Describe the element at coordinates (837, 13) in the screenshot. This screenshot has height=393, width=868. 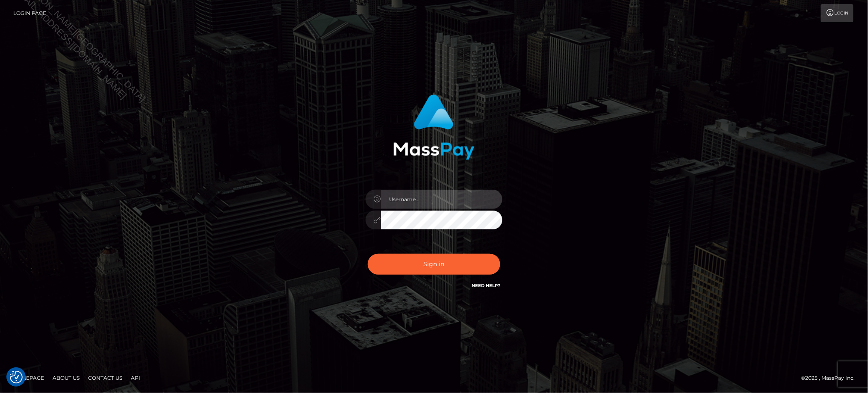
I see `a: Login` at that location.